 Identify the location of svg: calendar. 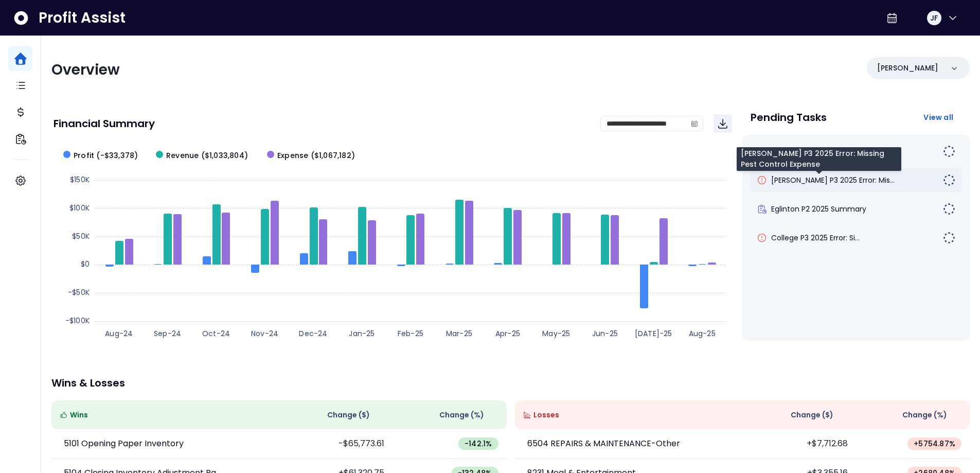
(695, 124).